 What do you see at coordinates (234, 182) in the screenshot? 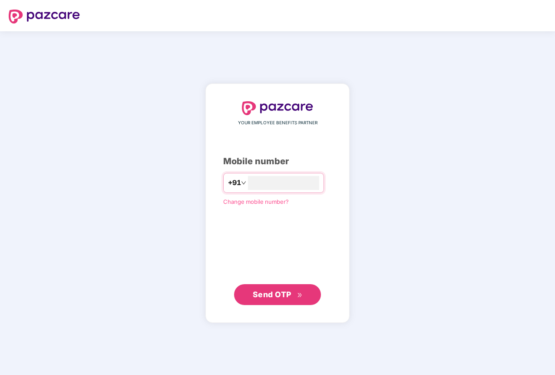
I see `span: +91` at bounding box center [234, 182].